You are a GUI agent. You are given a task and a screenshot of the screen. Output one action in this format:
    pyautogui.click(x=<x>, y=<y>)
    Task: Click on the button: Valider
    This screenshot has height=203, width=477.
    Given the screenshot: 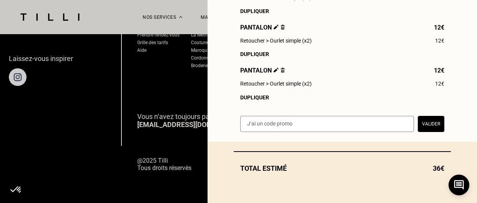 What is the action you would take?
    pyautogui.click(x=431, y=124)
    